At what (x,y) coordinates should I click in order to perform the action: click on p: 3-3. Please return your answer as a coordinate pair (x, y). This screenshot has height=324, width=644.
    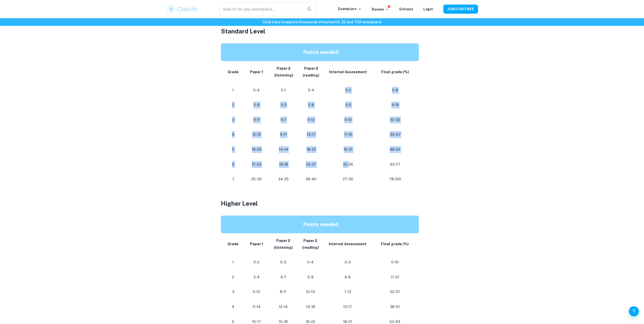
    Looking at the image, I should click on (284, 105).